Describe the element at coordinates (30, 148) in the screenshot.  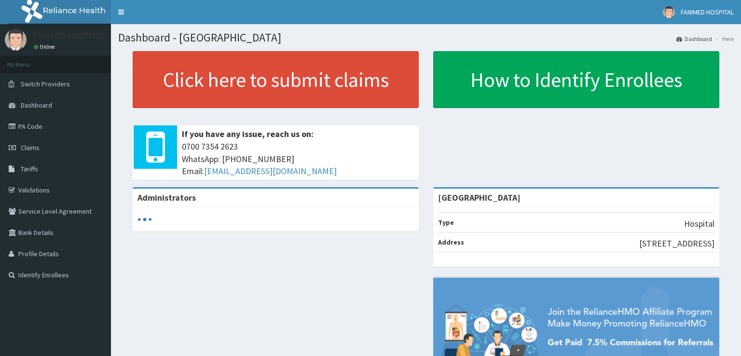
I see `span: Claims` at that location.